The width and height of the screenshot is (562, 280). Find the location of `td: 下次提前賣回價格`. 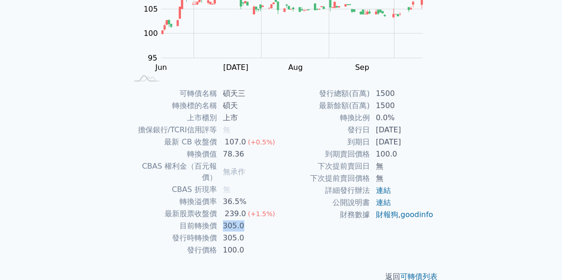

td: 下次提前賣回價格 is located at coordinates (326, 179).